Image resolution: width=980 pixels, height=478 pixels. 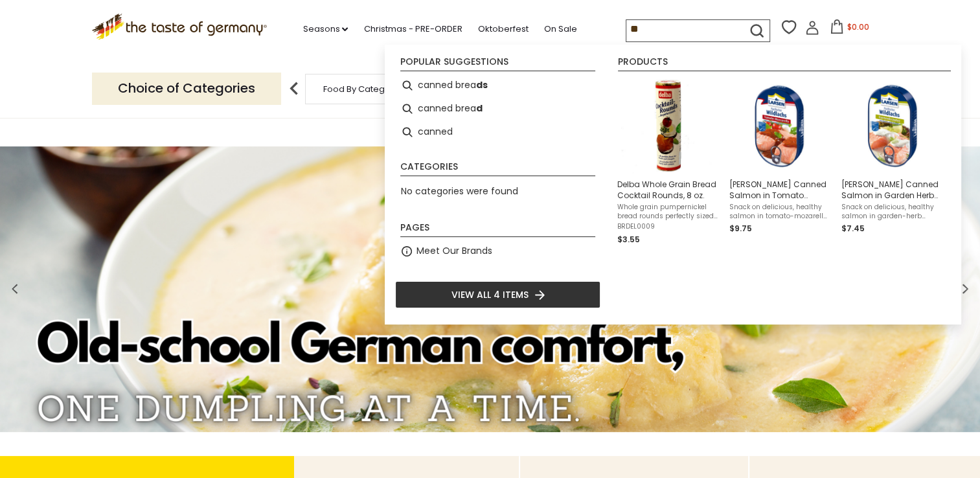 What do you see at coordinates (361, 89) in the screenshot?
I see `span: Food By Category` at bounding box center [361, 89].